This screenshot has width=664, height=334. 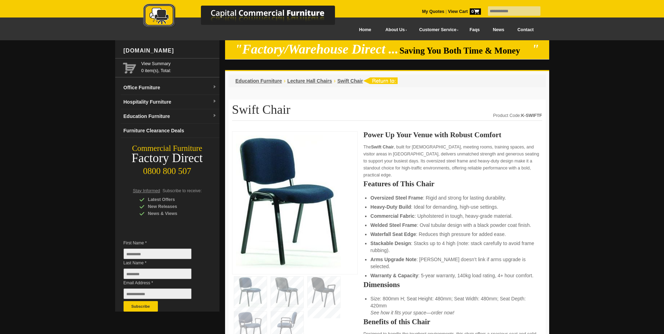 I want to click on a: View Cart0, so click(x=463, y=12).